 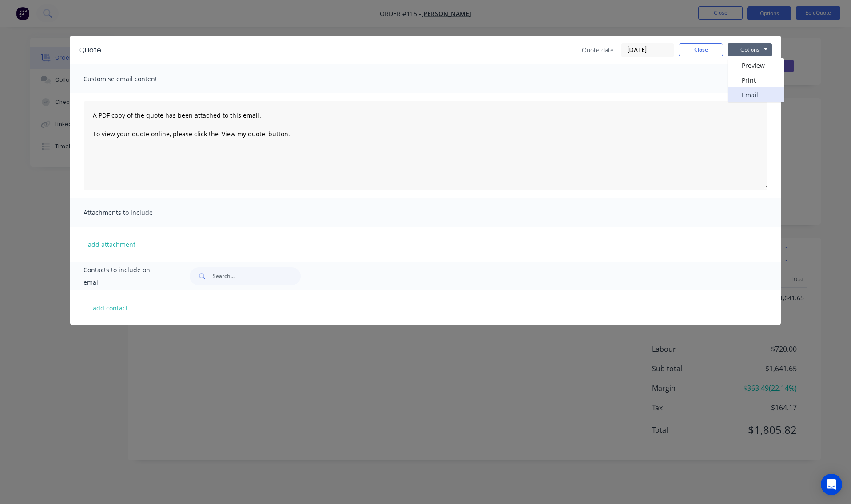 What do you see at coordinates (756, 95) in the screenshot?
I see `button: Email` at bounding box center [756, 95].